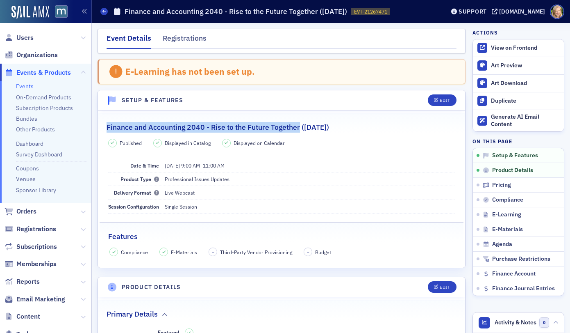 Image resolution: width=570 pixels, height=333 pixels. I want to click on a: Other Products, so click(35, 129).